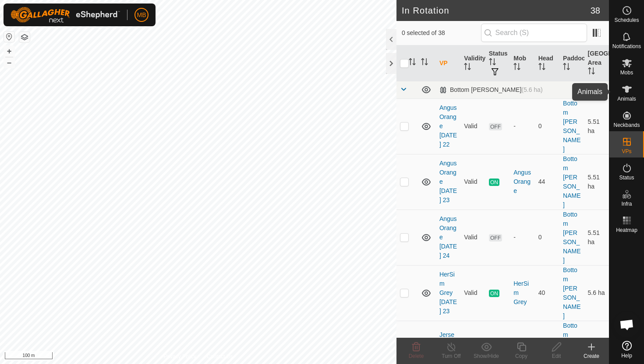  Describe the element at coordinates (65, 15) in the screenshot. I see `img: Gallagher Logo` at that location.